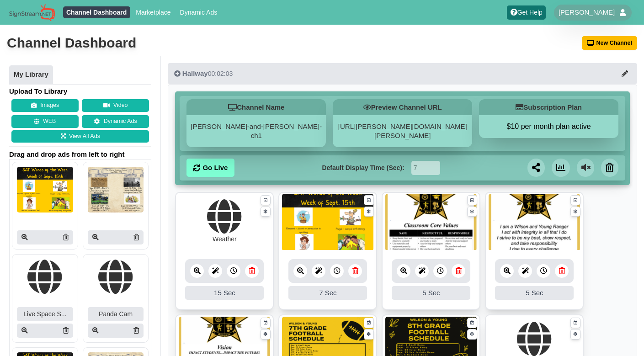  Describe the element at coordinates (328, 222) in the screenshot. I see `img: 35.567 mb` at that location.